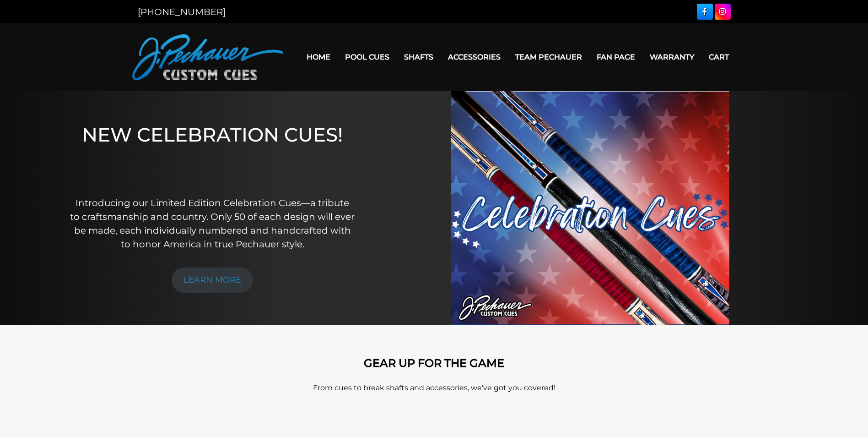 Image resolution: width=868 pixels, height=437 pixels. What do you see at coordinates (367, 57) in the screenshot?
I see `a: Pool Cues` at bounding box center [367, 57].